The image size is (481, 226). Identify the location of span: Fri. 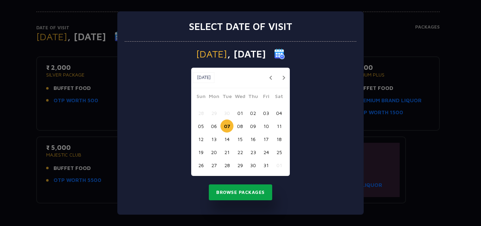
(266, 97).